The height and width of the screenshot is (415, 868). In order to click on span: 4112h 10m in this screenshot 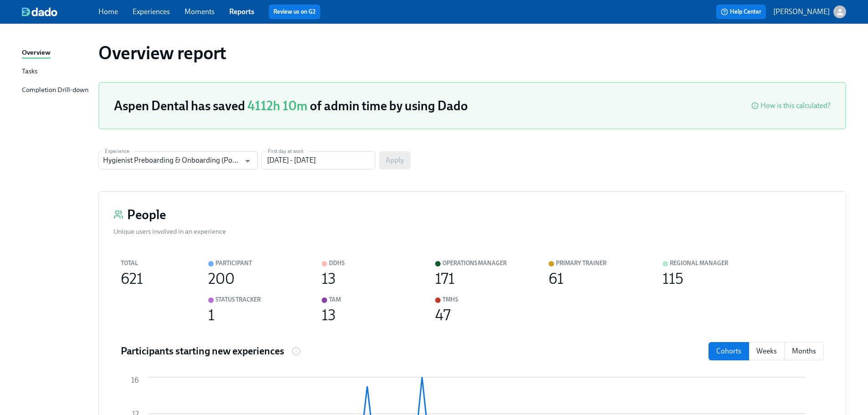, I will do `click(277, 106)`.